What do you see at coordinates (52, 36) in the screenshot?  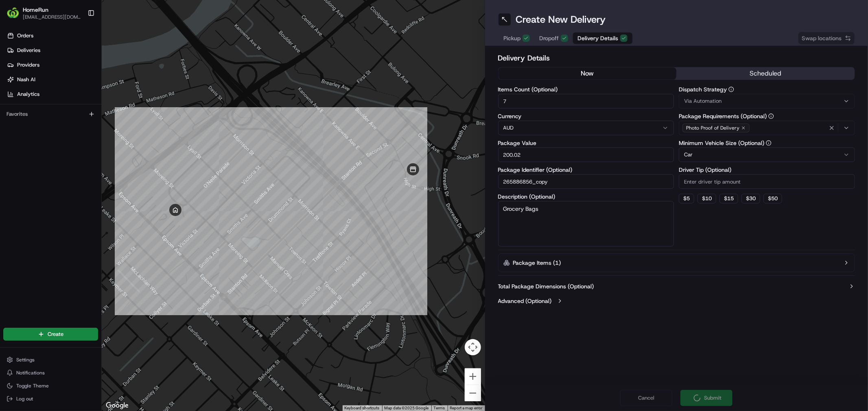 I see `a: Orders` at bounding box center [52, 36].